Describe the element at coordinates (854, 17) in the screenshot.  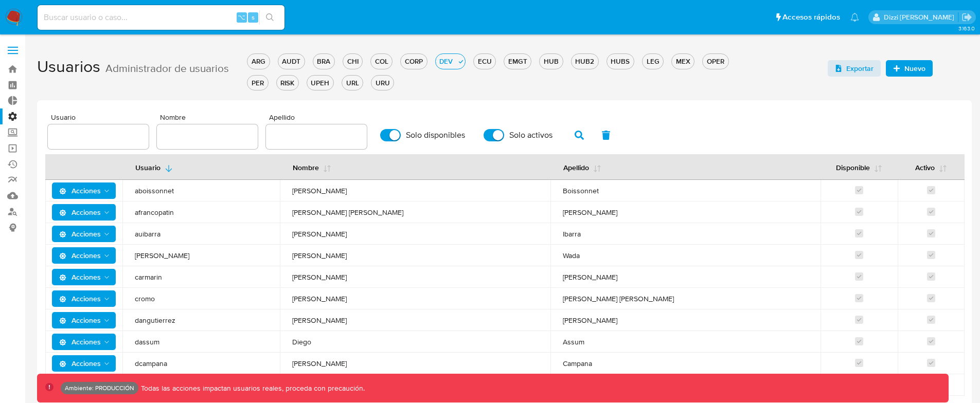
I see `a: Notificaciones` at that location.